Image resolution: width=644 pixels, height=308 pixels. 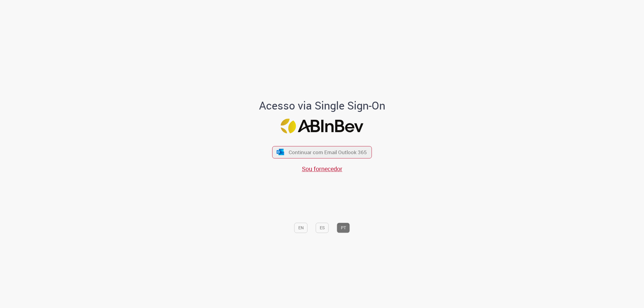 I want to click on button: EN, so click(x=301, y=227).